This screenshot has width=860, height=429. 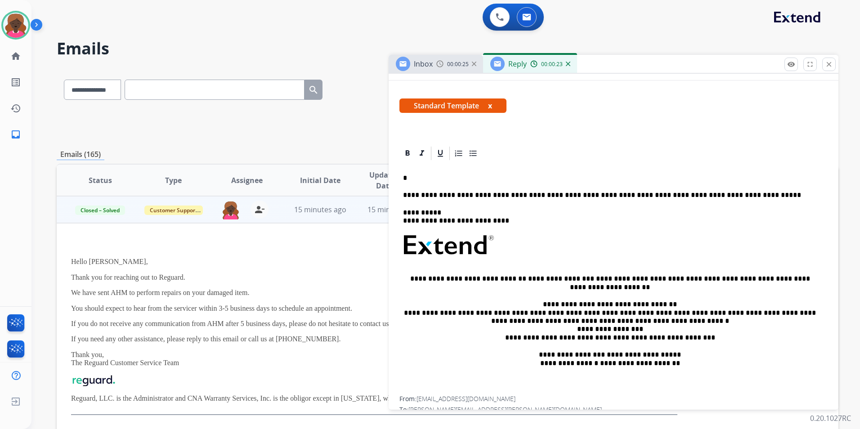 What do you see at coordinates (173, 180) in the screenshot?
I see `span: Type` at bounding box center [173, 180].